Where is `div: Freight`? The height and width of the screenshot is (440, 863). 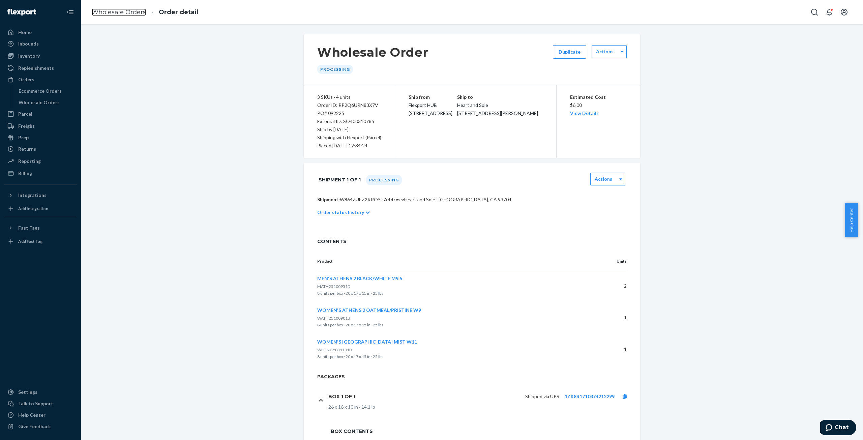 div: Freight is located at coordinates (26, 126).